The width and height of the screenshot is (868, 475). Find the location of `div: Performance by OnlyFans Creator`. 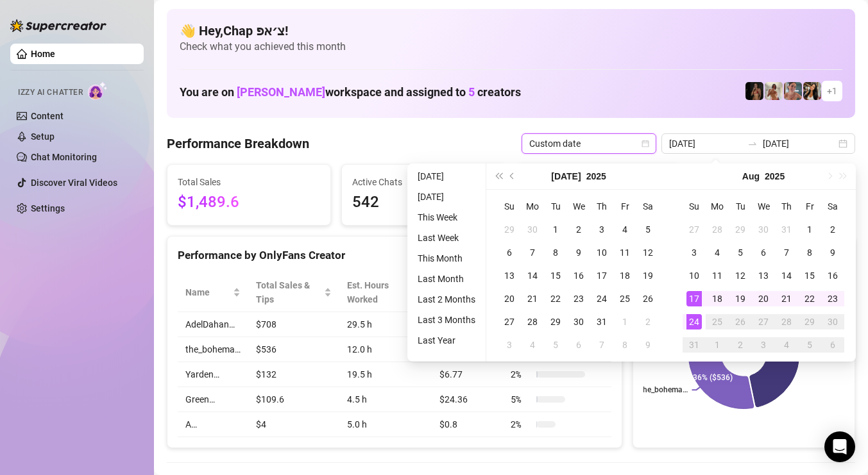

div: Performance by OnlyFans Creator is located at coordinates (395, 255).